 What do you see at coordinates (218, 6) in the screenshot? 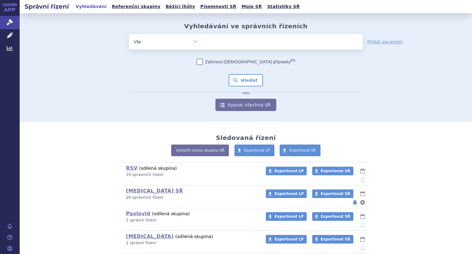
I see `a: Písemnosti SŘ` at bounding box center [218, 6].